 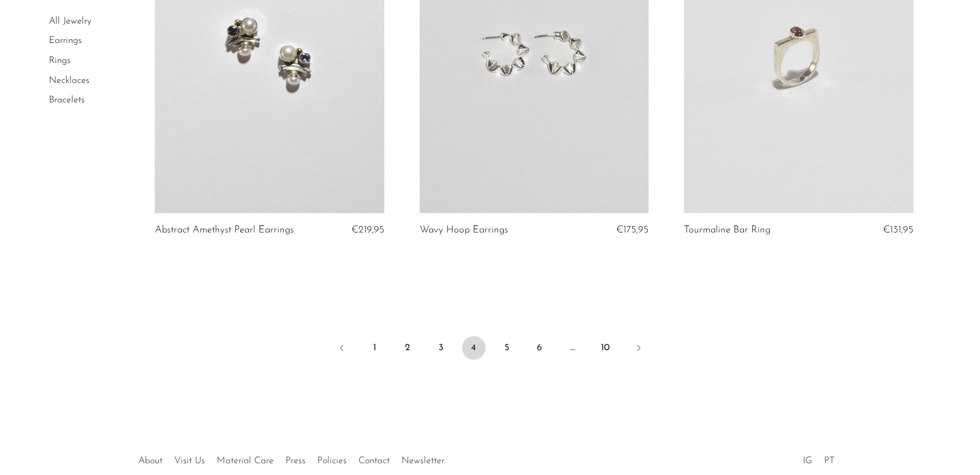 I want to click on a: Bracelets, so click(x=67, y=100).